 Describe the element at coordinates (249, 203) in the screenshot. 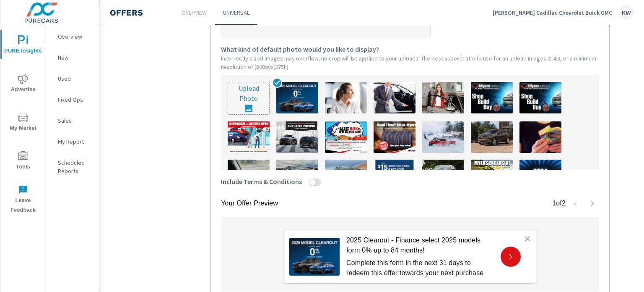

I see `p: Your Offer Preview` at that location.